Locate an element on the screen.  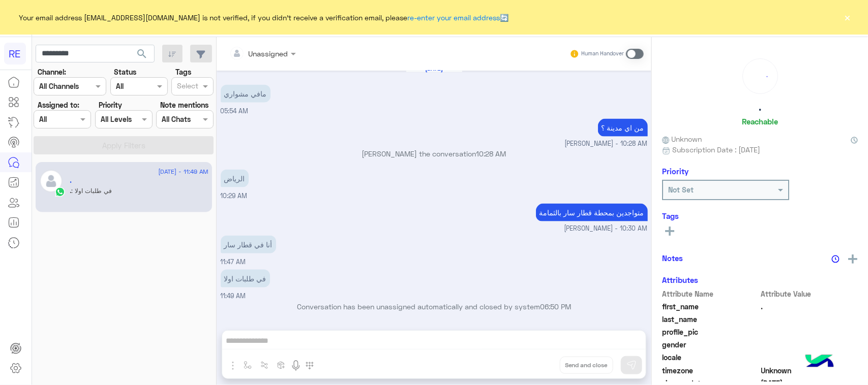
img: defaultAdmin.png is located at coordinates (51, 181).